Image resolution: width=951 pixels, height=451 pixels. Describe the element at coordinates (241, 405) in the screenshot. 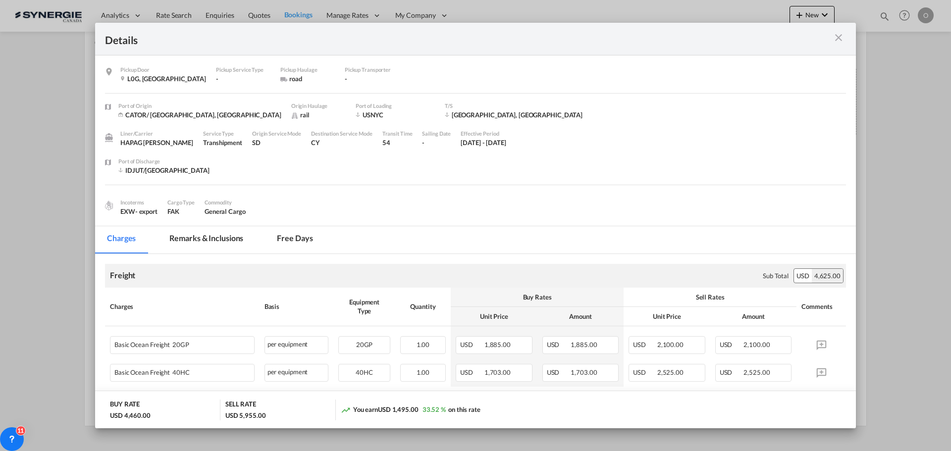

I see `div: SELL RATE` at that location.